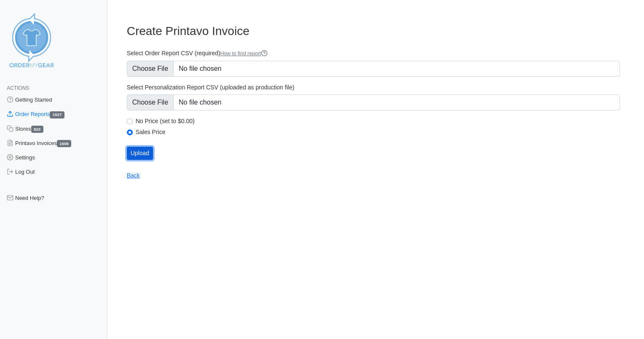  What do you see at coordinates (140, 153) in the screenshot?
I see `input: Upload` at bounding box center [140, 153].